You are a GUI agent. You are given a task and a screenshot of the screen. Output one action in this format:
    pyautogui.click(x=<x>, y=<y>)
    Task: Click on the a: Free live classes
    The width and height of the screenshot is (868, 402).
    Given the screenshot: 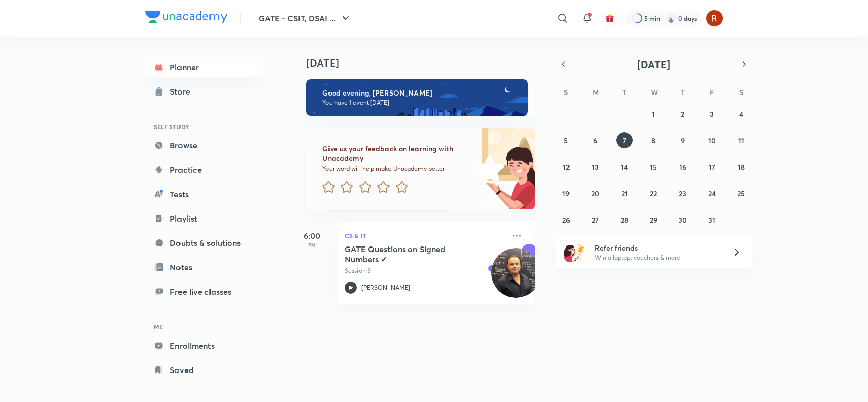 What is the action you would take?
    pyautogui.click(x=204, y=292)
    